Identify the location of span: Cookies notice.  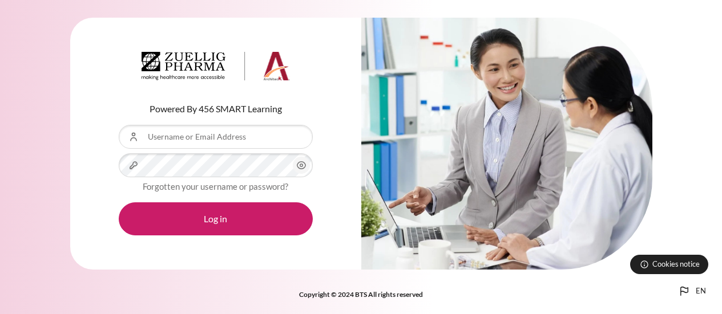
(676, 264).